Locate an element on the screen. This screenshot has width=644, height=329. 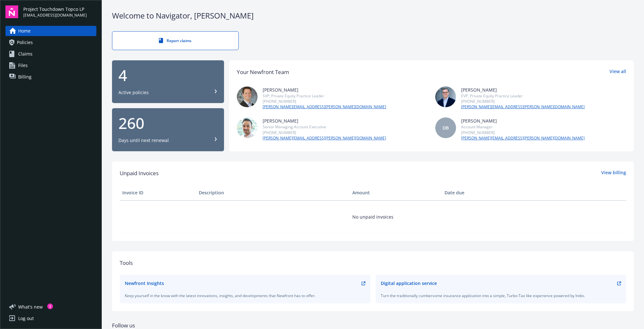
button: 4Active policies is located at coordinates (168, 82).